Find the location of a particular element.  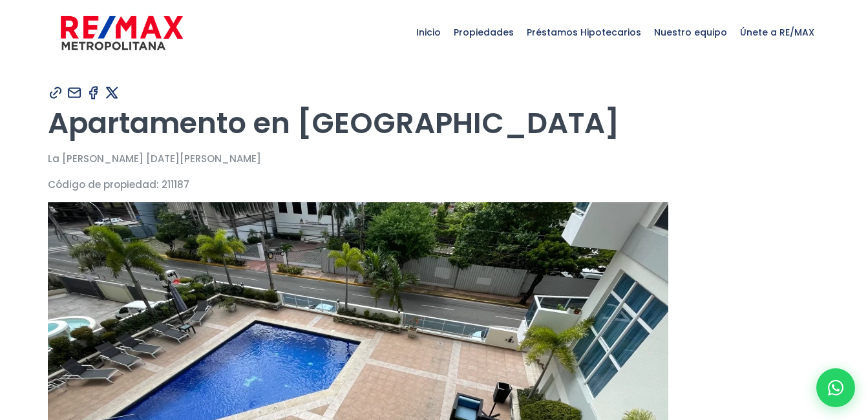

span: Nuestro equipo is located at coordinates (690, 32).